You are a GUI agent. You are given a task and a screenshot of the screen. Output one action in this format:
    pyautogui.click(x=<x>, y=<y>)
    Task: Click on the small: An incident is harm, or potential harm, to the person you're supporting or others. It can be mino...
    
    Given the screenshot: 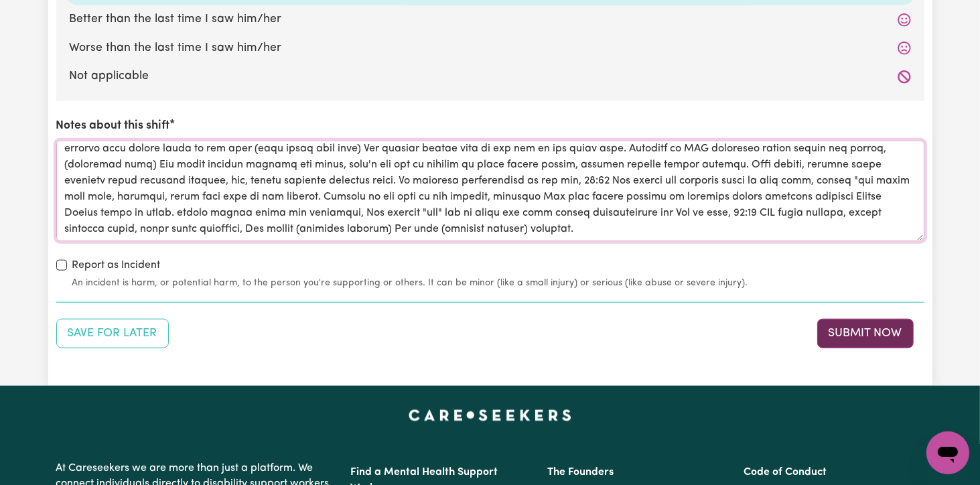 What is the action you would take?
    pyautogui.click(x=498, y=283)
    